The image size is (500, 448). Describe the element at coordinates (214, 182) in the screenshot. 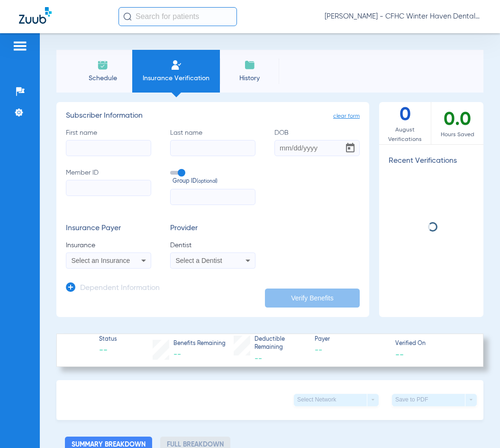

I see `span: Group ID` at that location.